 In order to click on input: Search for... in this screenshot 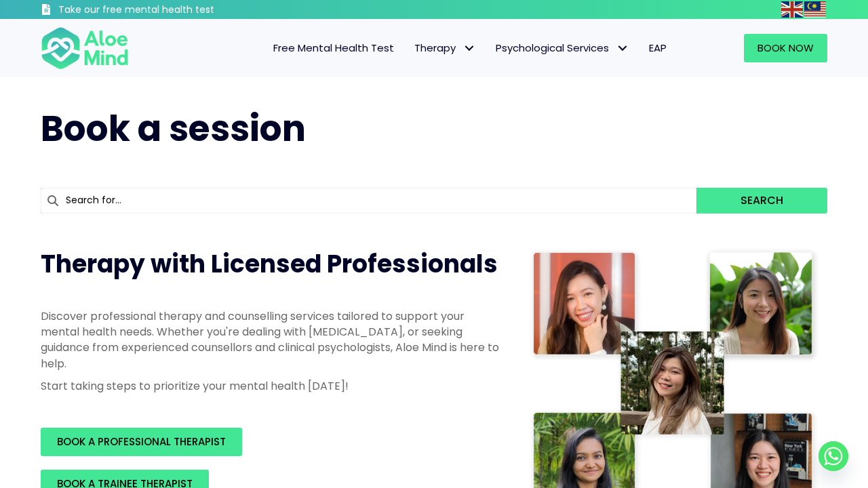, I will do `click(368, 200)`.